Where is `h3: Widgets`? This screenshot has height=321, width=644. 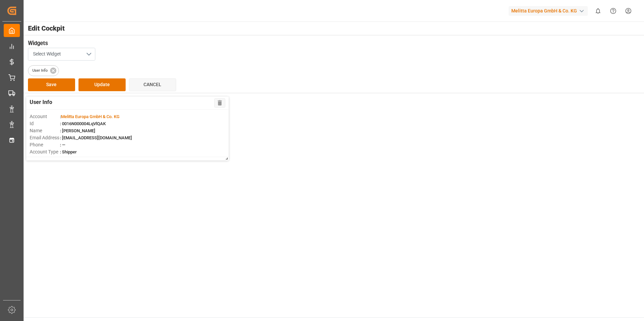 h3: Widgets is located at coordinates (330, 43).